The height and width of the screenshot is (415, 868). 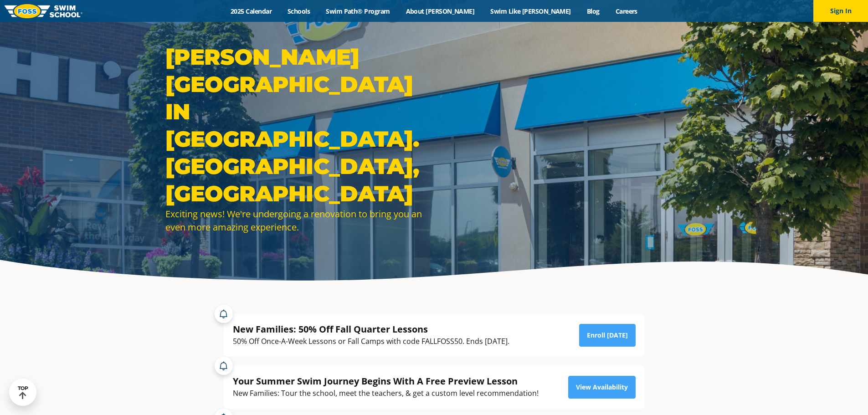 What do you see at coordinates (43, 11) in the screenshot?
I see `img: FOSS Swim School Logo` at bounding box center [43, 11].